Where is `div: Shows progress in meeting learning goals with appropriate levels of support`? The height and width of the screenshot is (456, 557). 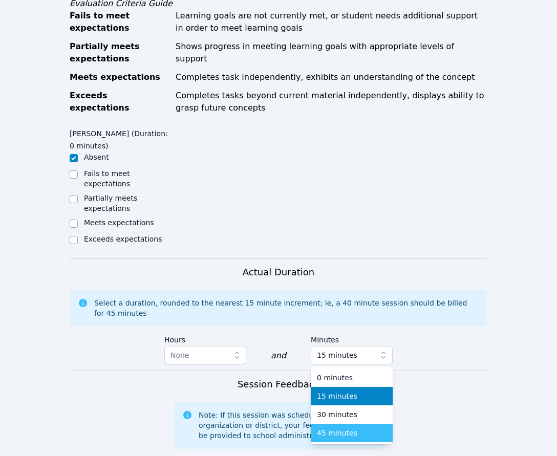 div: Shows progress in meeting learning goals with appropriate levels of support is located at coordinates (331, 53).